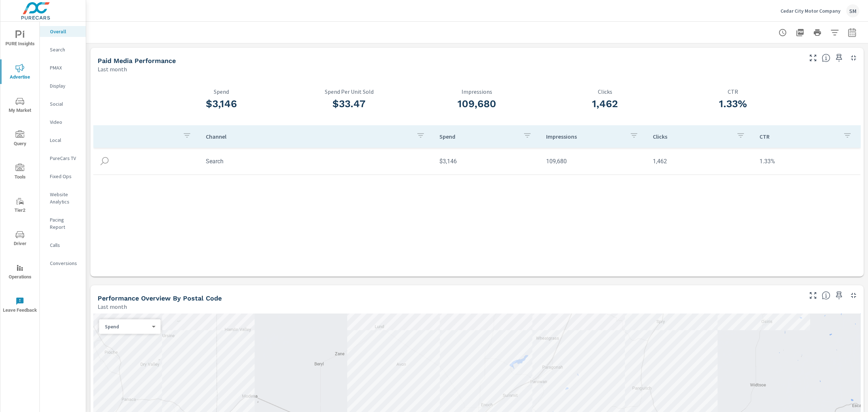 The height and width of the screenshot is (412, 868). What do you see at coordinates (826, 58) in the screenshot?
I see `span: Understand performance metrics over the selected time range.` at bounding box center [826, 58].